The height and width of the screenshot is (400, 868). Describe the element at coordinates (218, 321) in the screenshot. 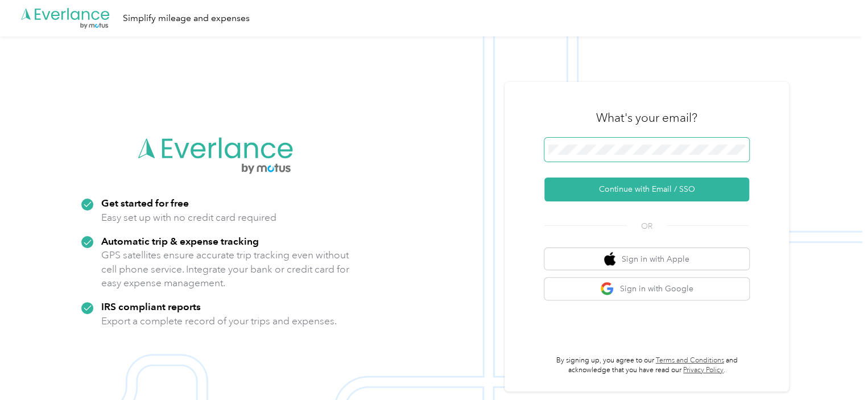

I see `p: Export a complete record of your trips and expenses.` at that location.